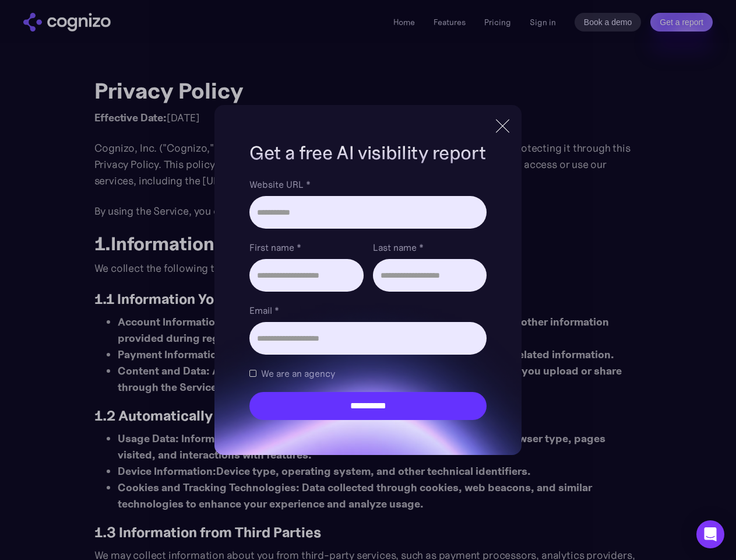  What do you see at coordinates (306, 247) in the screenshot?
I see `label: First name *` at bounding box center [306, 247].